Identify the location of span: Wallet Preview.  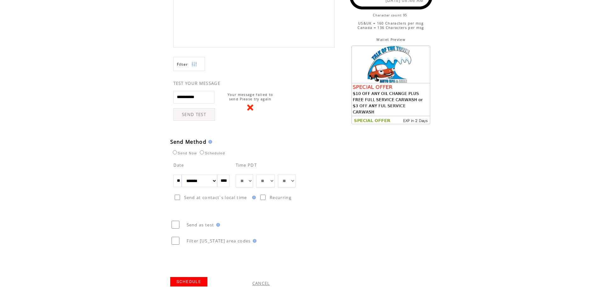
(391, 40).